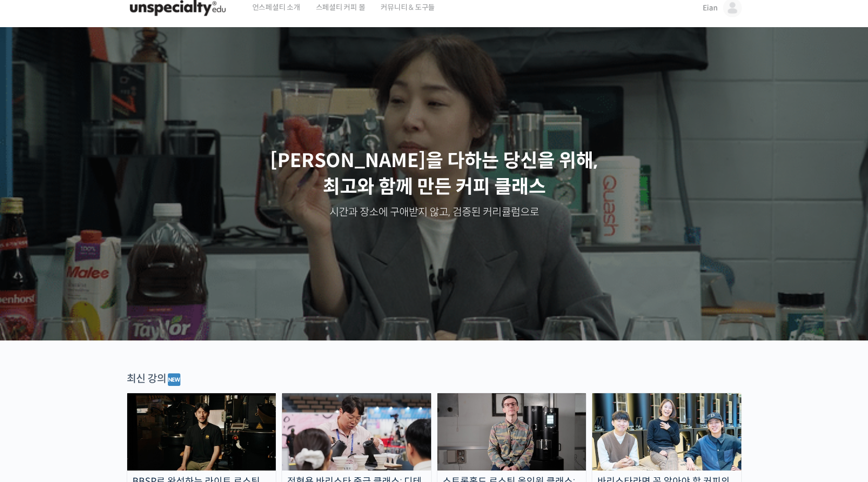 This screenshot has height=482, width=868. What do you see at coordinates (435, 379) in the screenshot?
I see `div: 최신 강의` at bounding box center [435, 379].